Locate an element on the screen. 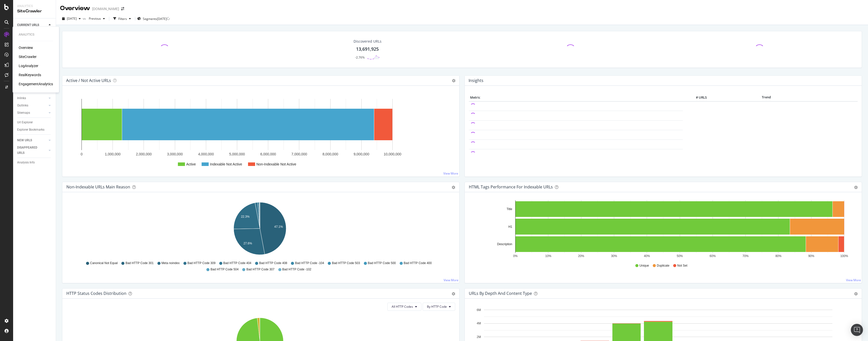 The height and width of the screenshot is (341, 868). text: 80% is located at coordinates (778, 256).